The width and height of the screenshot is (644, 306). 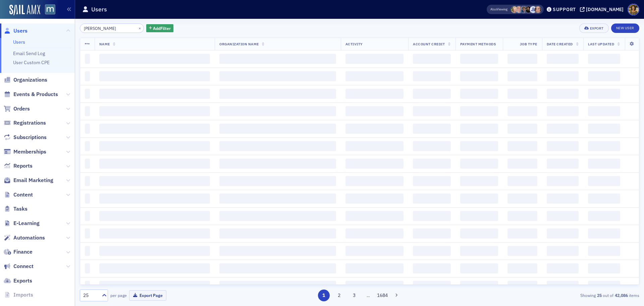 What do you see at coordinates (25, 80) in the screenshot?
I see `a: Organizations` at bounding box center [25, 80].